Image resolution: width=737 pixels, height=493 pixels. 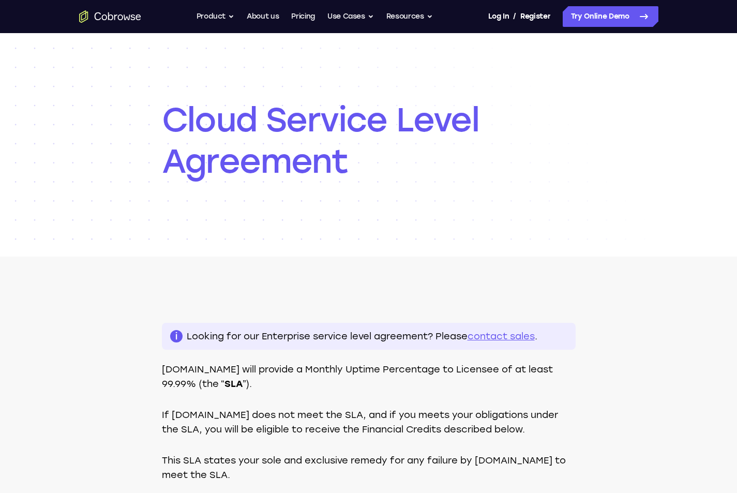 I want to click on a: About us, so click(x=263, y=17).